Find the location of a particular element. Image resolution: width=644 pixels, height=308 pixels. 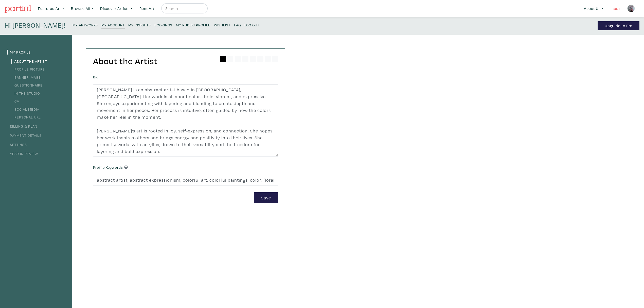

a: My Account is located at coordinates (113, 25).